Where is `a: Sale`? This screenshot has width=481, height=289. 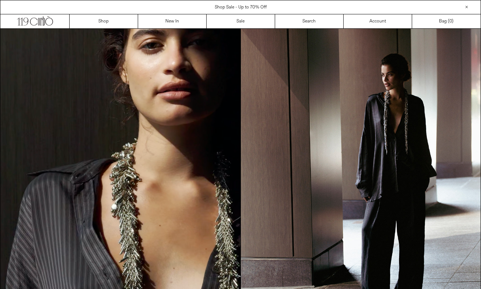 a: Sale is located at coordinates (241, 21).